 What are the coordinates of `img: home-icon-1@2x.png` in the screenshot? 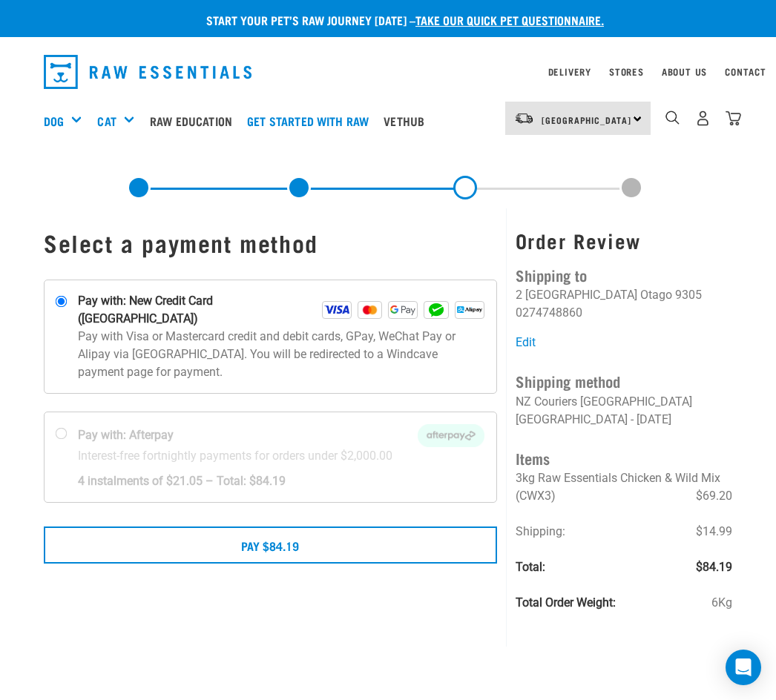 It's located at (672, 117).